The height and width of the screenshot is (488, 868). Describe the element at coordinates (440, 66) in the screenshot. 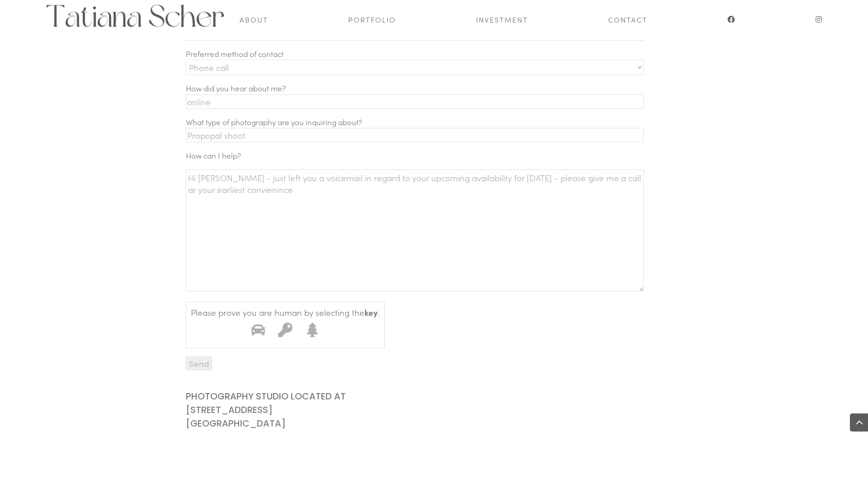

I see `p: Preferred method of contact` at that location.